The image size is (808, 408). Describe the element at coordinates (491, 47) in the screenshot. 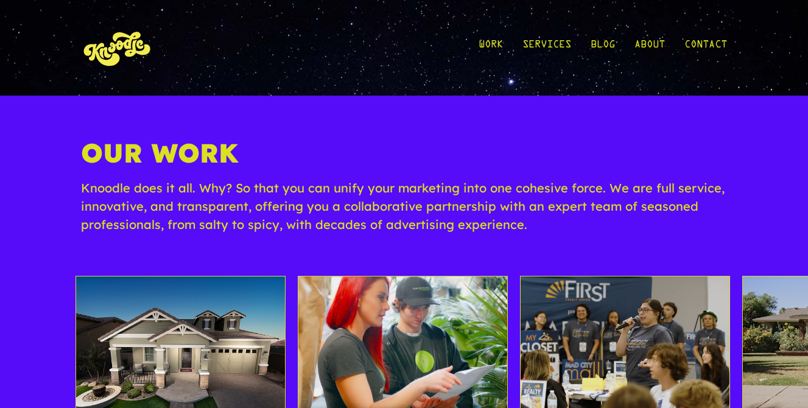

I see `a: Work` at that location.